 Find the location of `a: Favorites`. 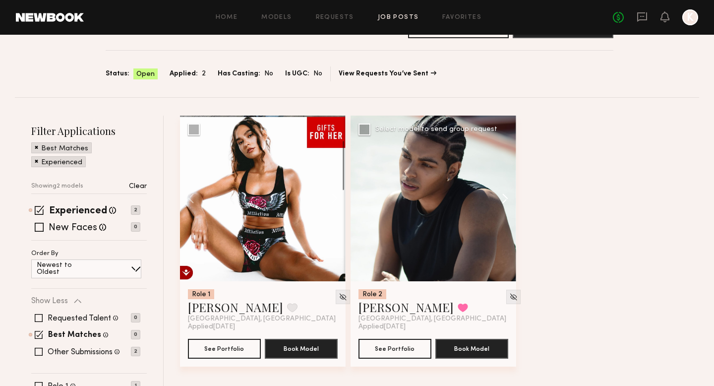

a: Favorites is located at coordinates (462, 17).